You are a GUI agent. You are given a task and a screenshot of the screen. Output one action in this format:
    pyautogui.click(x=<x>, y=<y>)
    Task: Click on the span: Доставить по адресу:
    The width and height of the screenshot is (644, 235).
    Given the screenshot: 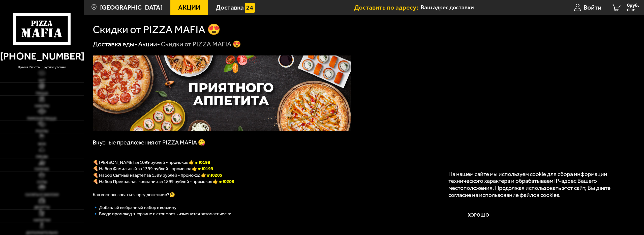 What is the action you would take?
    pyautogui.click(x=387, y=8)
    